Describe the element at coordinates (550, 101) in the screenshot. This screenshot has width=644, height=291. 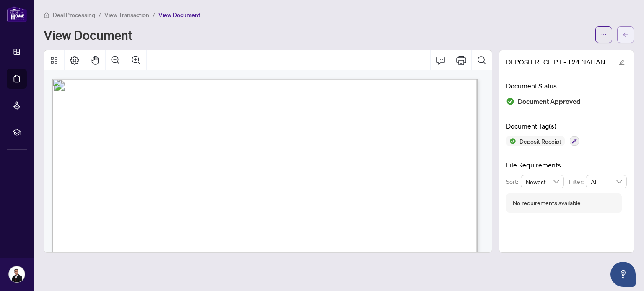
I see `span: Document Approved` at that location.